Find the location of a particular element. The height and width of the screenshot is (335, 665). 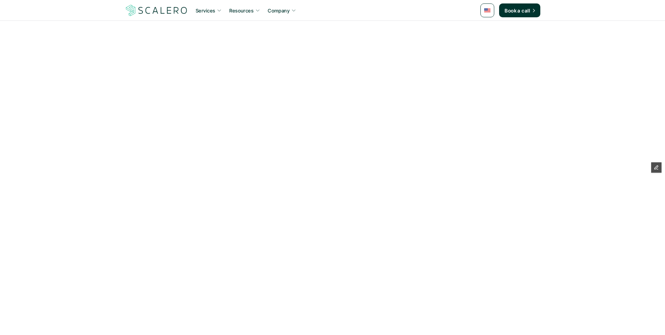

p: Services is located at coordinates (205, 10).